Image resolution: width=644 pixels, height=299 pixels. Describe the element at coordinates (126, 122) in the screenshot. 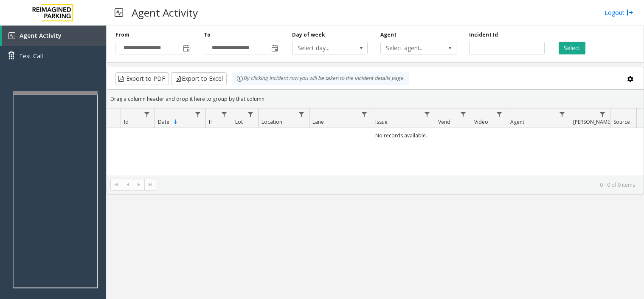

I see `span: Id` at that location.